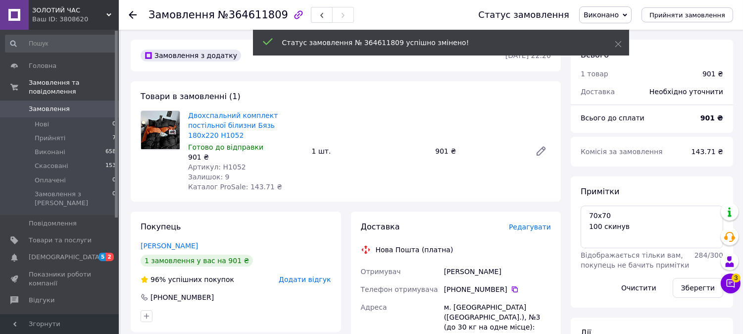 The image size is (743, 334). What do you see at coordinates (110, 257) in the screenshot?
I see `span: 2` at bounding box center [110, 257].